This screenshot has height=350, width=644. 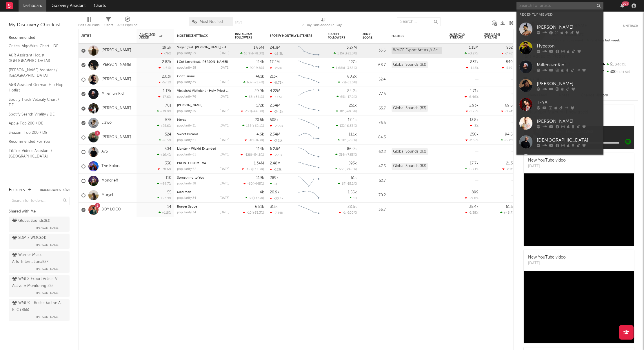 What do you see at coordinates (474, 91) in the screenshot?
I see `div: 1.71k` at bounding box center [474, 91].